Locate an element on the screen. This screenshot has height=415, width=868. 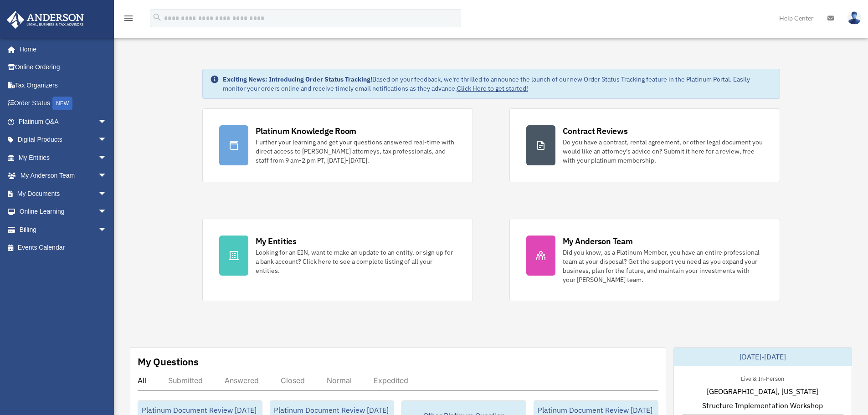
div: Platinum Knowledge Room is located at coordinates (306, 131).